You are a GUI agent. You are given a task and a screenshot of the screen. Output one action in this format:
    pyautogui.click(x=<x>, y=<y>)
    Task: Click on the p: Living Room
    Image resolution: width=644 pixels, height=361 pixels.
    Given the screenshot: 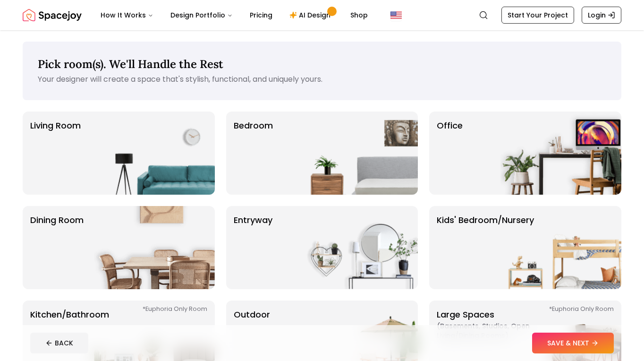 What is the action you would take?
    pyautogui.click(x=55, y=153)
    